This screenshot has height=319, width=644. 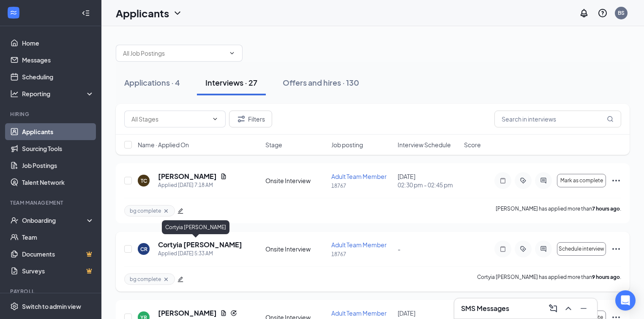 What do you see at coordinates (621, 12) in the screenshot?
I see `div: BS` at bounding box center [621, 12].